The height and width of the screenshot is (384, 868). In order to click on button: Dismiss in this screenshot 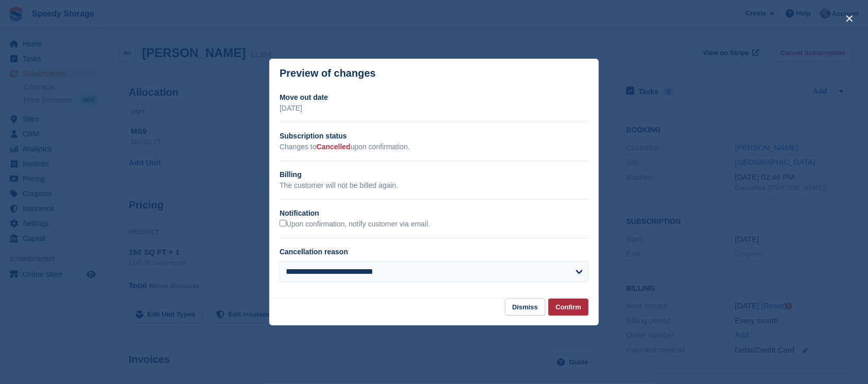, I will do `click(525, 307)`.